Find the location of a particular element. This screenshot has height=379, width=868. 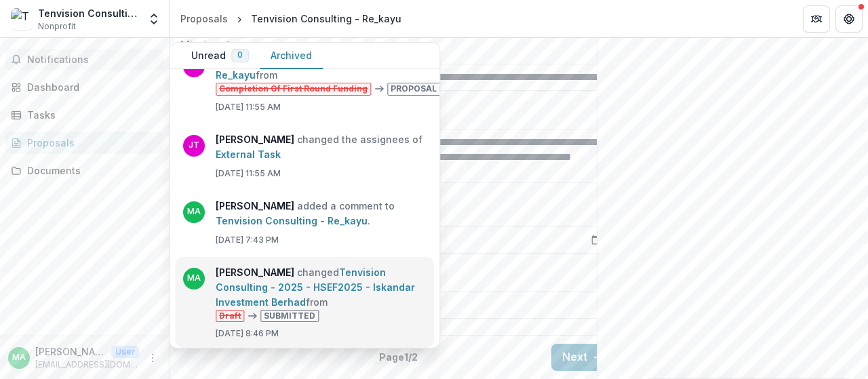

div: Mohd Faizal Bin Ayob is located at coordinates (19, 358).